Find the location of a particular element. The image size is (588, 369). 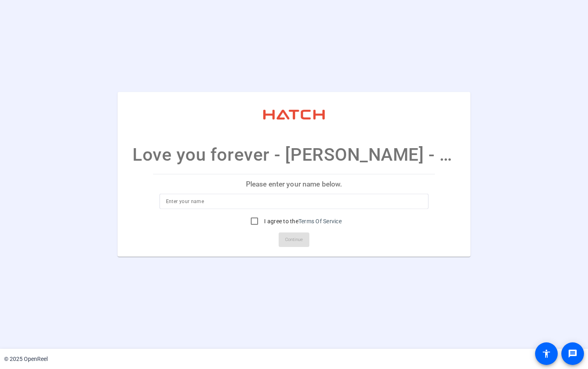

label: I agree to the is located at coordinates (302, 222).